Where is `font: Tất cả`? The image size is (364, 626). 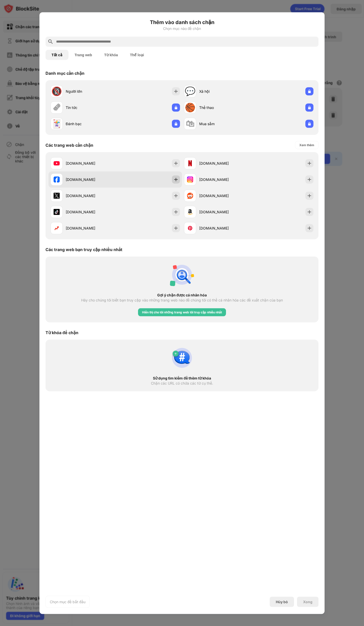 font: Tất cả is located at coordinates (57, 54).